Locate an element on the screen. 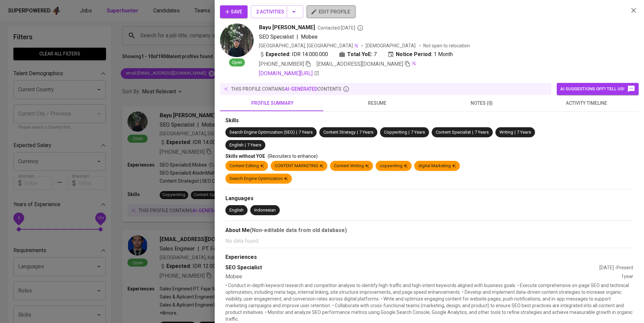  span: AI suggestions off? Tell us! is located at coordinates (598, 89).